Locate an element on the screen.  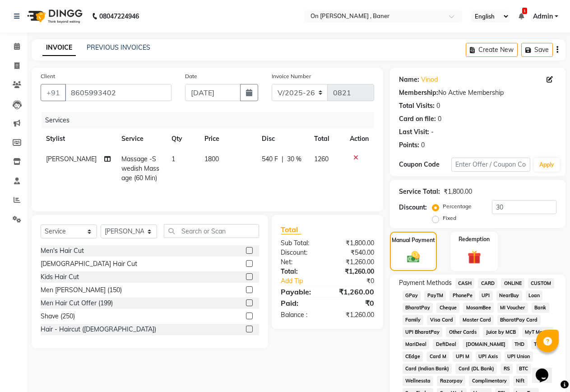
div: Last Visit: is located at coordinates (414, 132).